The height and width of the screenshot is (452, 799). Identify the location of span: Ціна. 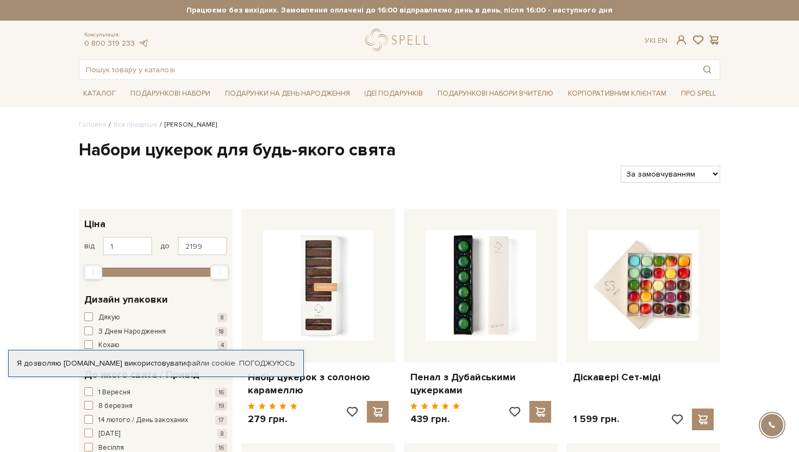
(95, 224).